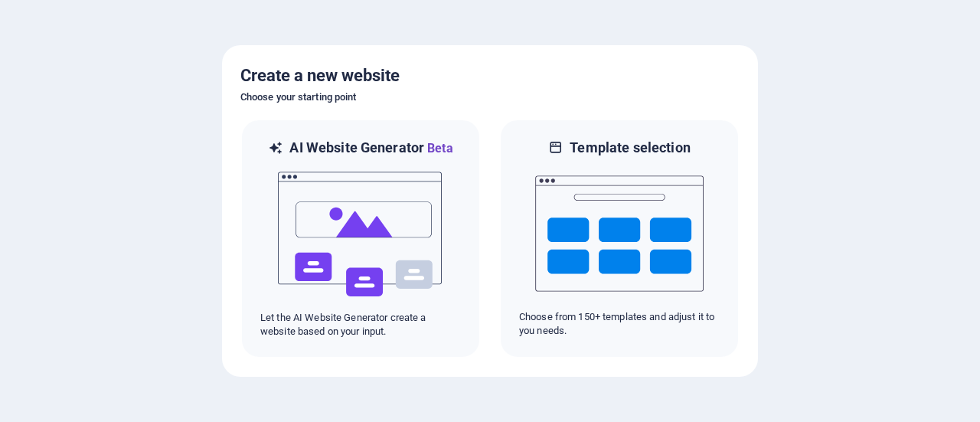 Image resolution: width=980 pixels, height=422 pixels. Describe the element at coordinates (619, 324) in the screenshot. I see `p: Choose from 150+ templates and adjust it to you needs.` at that location.